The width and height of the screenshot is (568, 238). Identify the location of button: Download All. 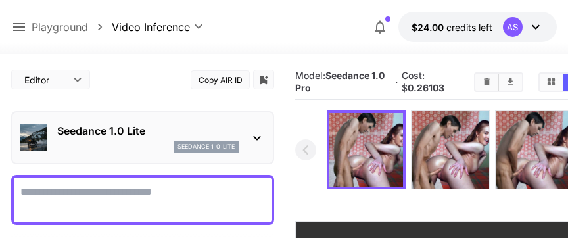
(510, 82).